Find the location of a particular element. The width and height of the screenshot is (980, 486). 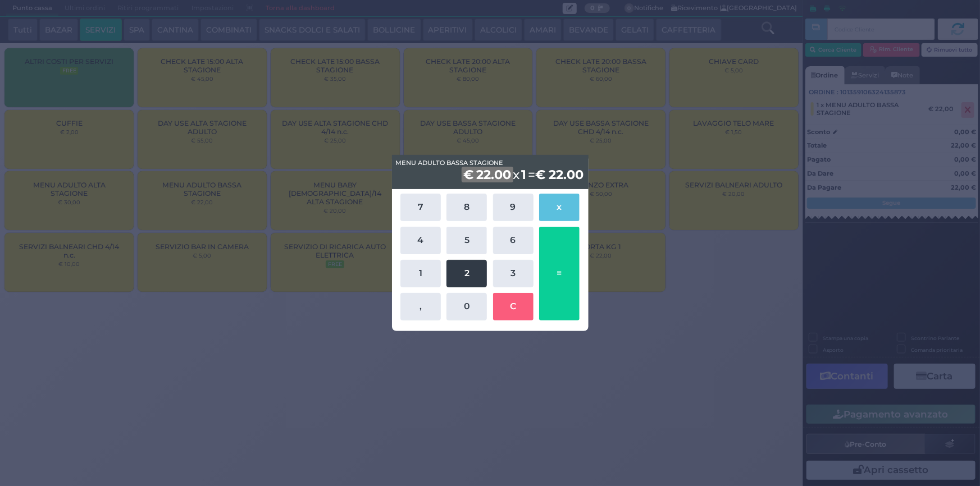

button: 1 is located at coordinates (421, 273).